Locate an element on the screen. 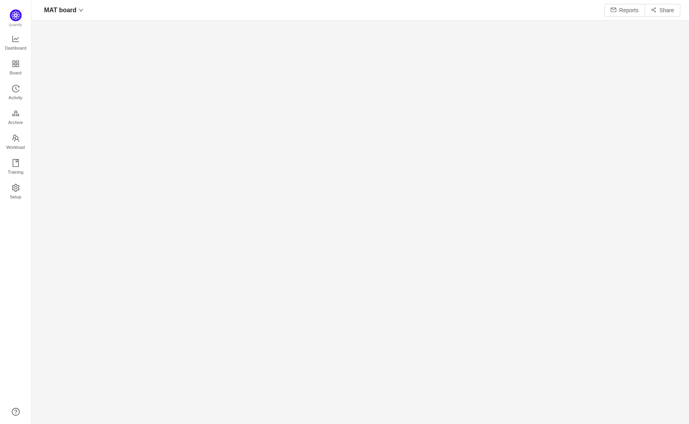 This screenshot has width=689, height=424. span: Board is located at coordinates (16, 73).